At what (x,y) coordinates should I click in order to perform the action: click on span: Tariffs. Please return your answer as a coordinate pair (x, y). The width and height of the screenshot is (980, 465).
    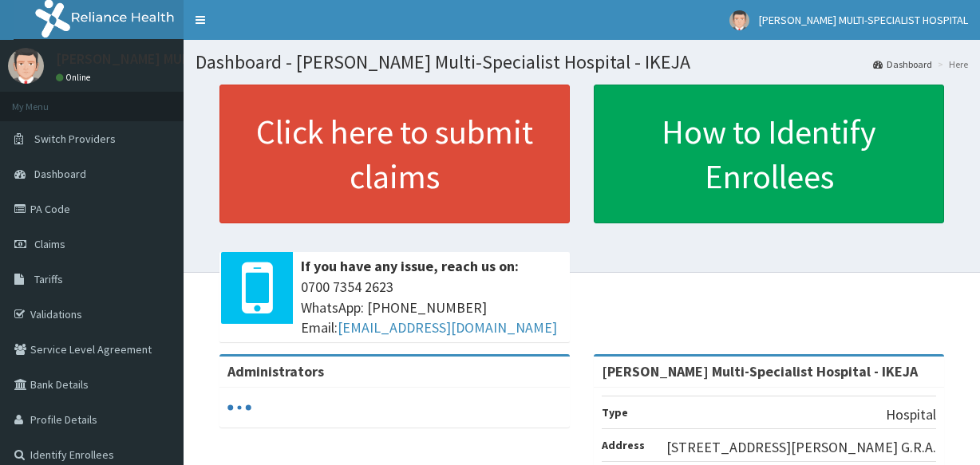
    Looking at the image, I should click on (48, 280).